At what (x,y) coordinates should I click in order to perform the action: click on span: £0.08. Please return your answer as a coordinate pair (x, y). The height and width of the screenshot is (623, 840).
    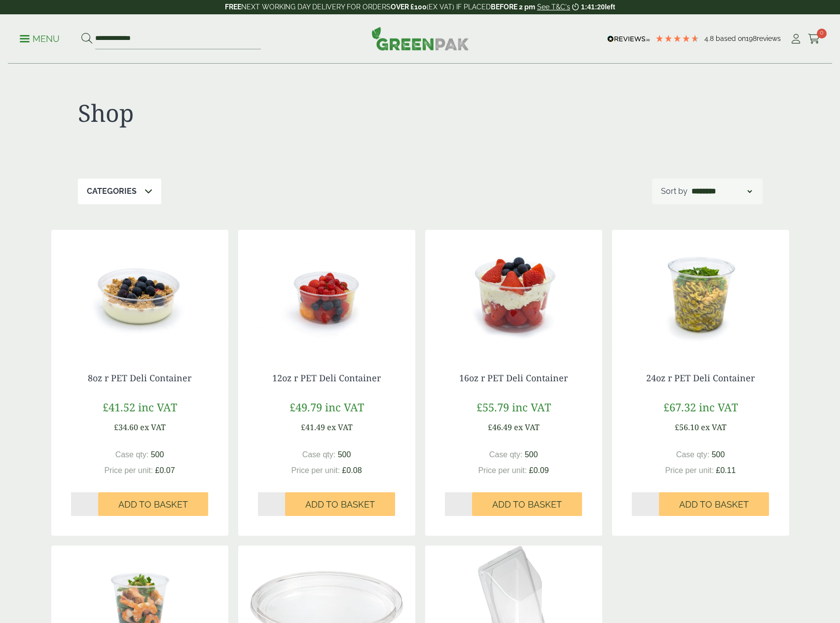
    Looking at the image, I should click on (352, 470).